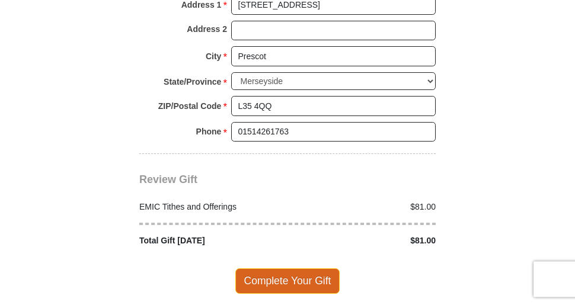  I want to click on span: Complete Your Gift, so click(288, 281).